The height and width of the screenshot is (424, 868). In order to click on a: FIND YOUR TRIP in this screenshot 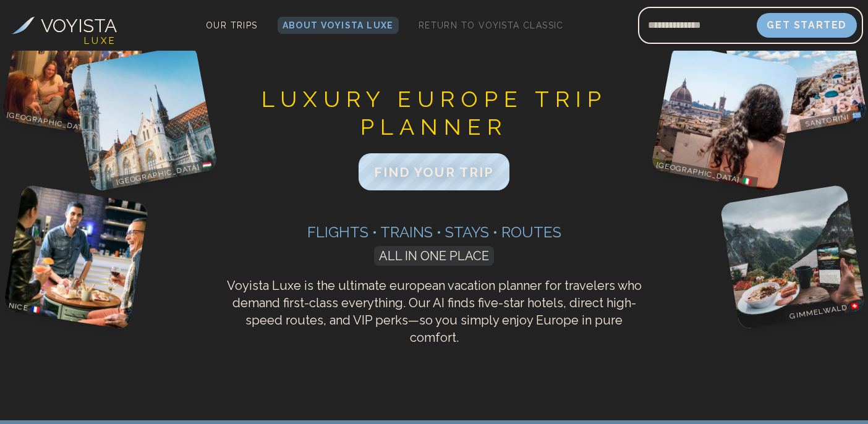, I will do `click(434, 173)`.